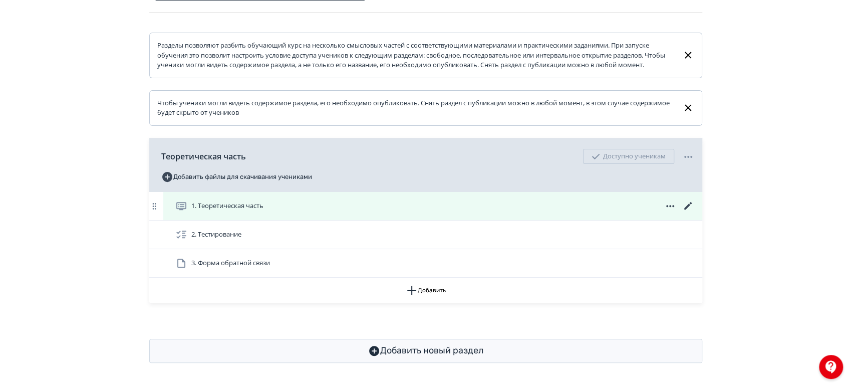 Image resolution: width=851 pixels, height=387 pixels. What do you see at coordinates (426, 206) in the screenshot?
I see `div: 1. Теоретическая часть` at bounding box center [426, 206].